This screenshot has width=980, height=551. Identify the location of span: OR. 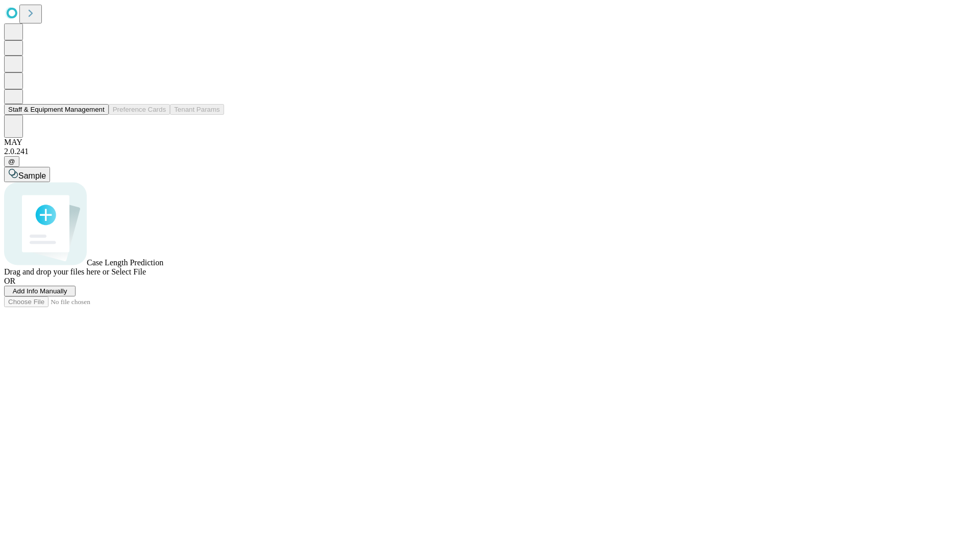
(10, 281).